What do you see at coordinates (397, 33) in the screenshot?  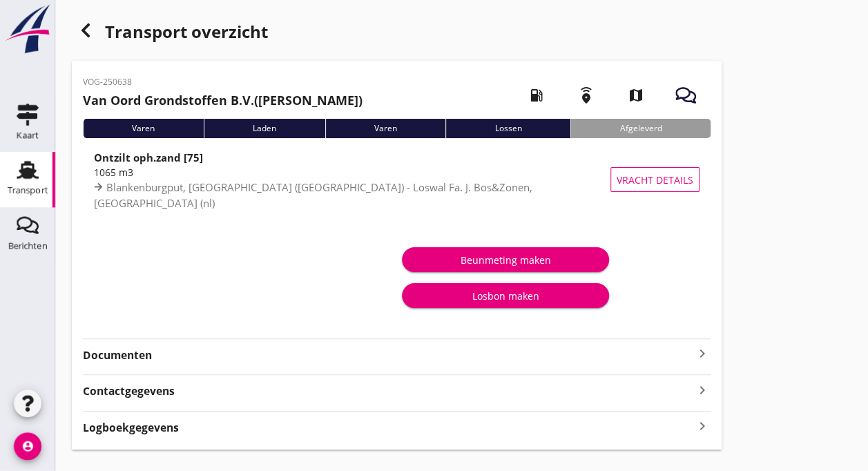 I see `div: Transport overzicht` at bounding box center [397, 33].